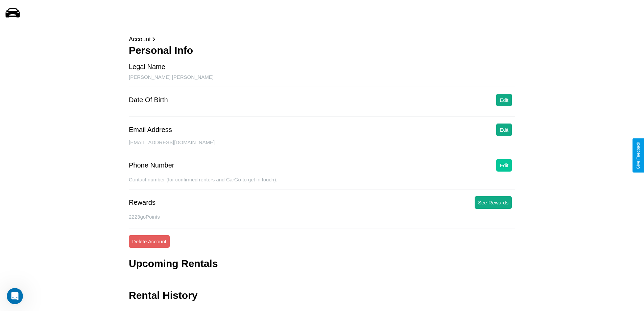 The height and width of the screenshot is (311, 644). What do you see at coordinates (493, 203) in the screenshot?
I see `button: See Rewards` at bounding box center [493, 203].